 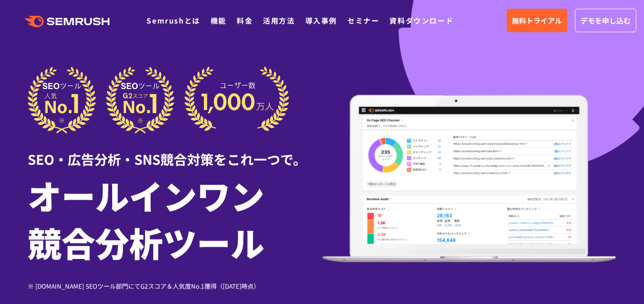 I want to click on a: 料金, so click(x=244, y=21).